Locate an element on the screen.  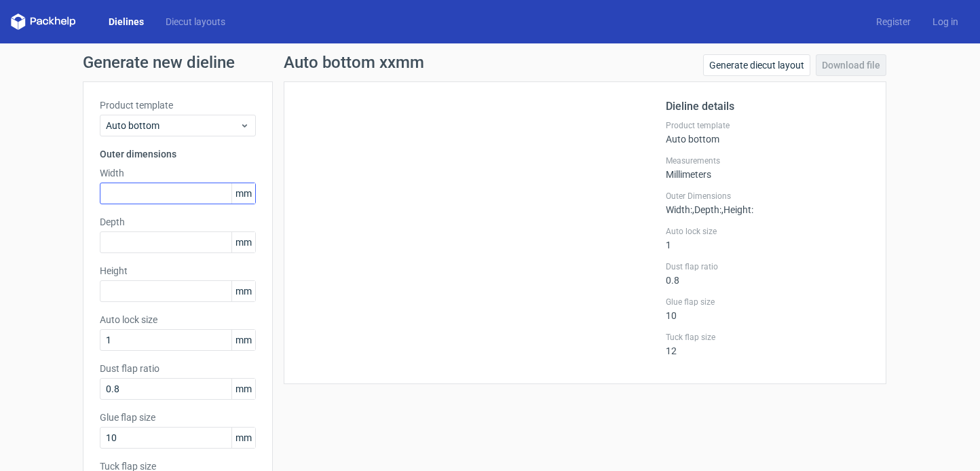
label: Width is located at coordinates (178, 173).